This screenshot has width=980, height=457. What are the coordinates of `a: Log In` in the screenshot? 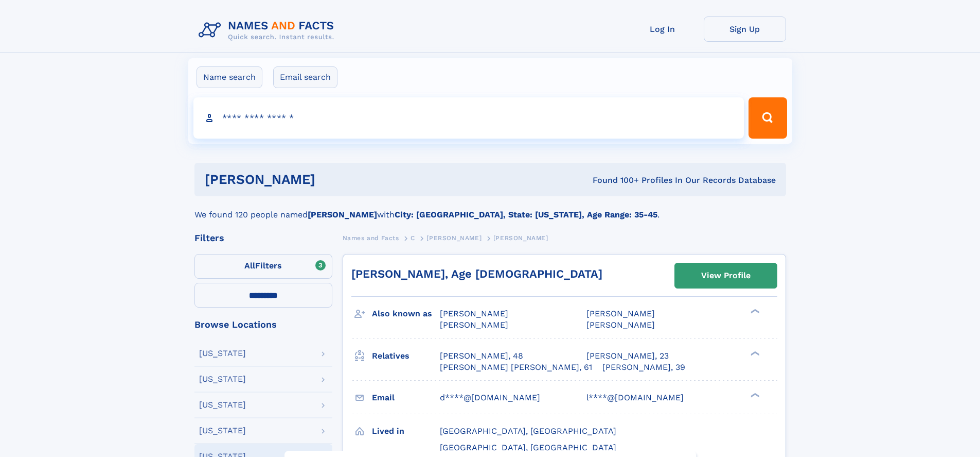 It's located at (663, 29).